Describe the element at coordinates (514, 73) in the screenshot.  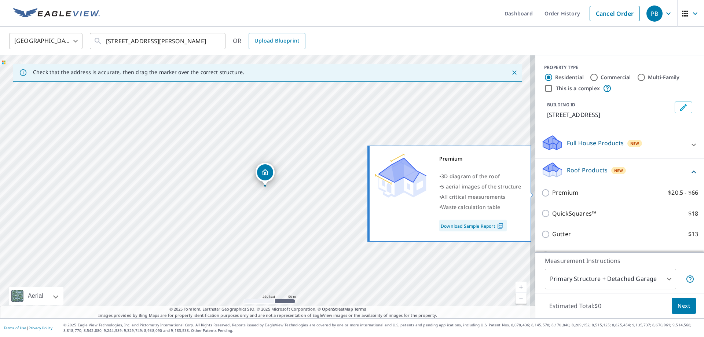
I see `button: Close` at that location.